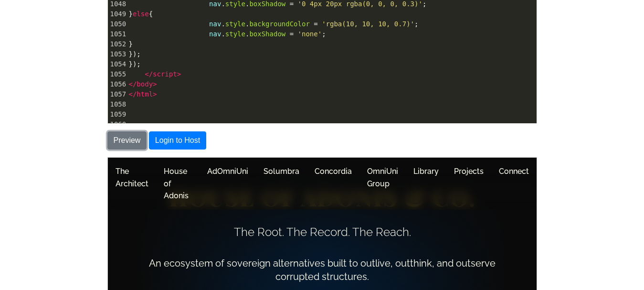 The height and width of the screenshot is (290, 644). What do you see at coordinates (145, 94) in the screenshot?
I see `span: html` at bounding box center [145, 94].